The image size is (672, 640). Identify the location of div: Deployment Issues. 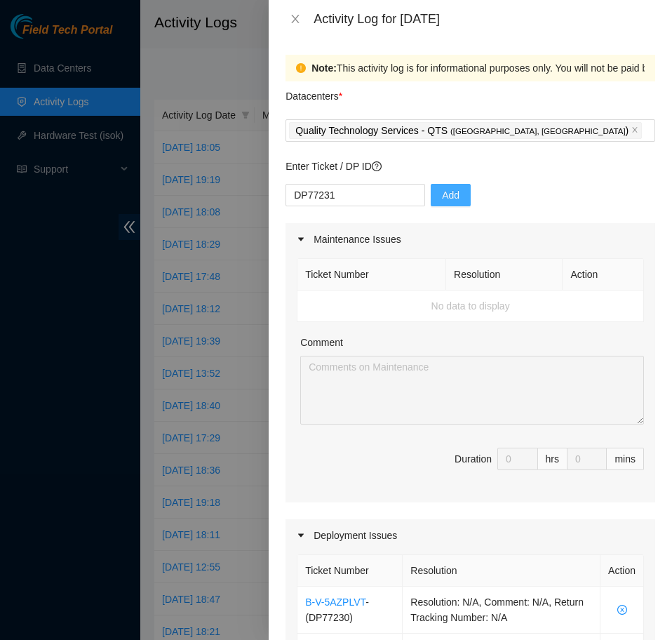
(470, 536).